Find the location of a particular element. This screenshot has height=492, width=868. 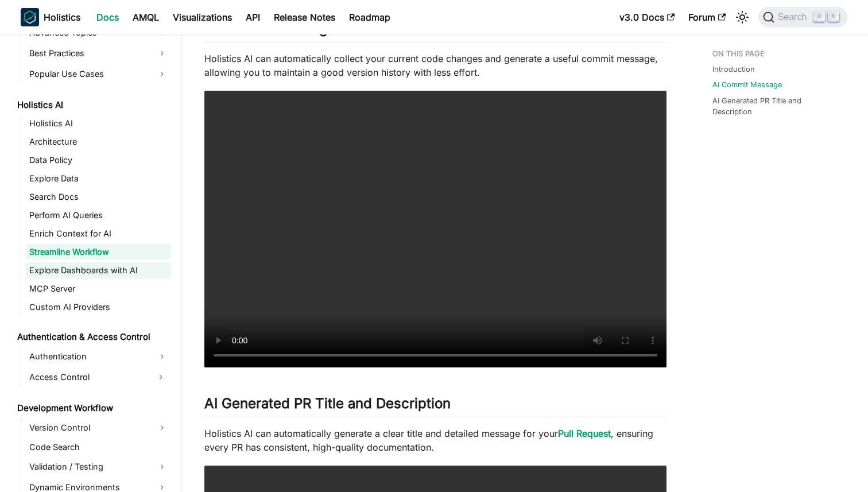

a: Popular Use Cases is located at coordinates (98, 74).